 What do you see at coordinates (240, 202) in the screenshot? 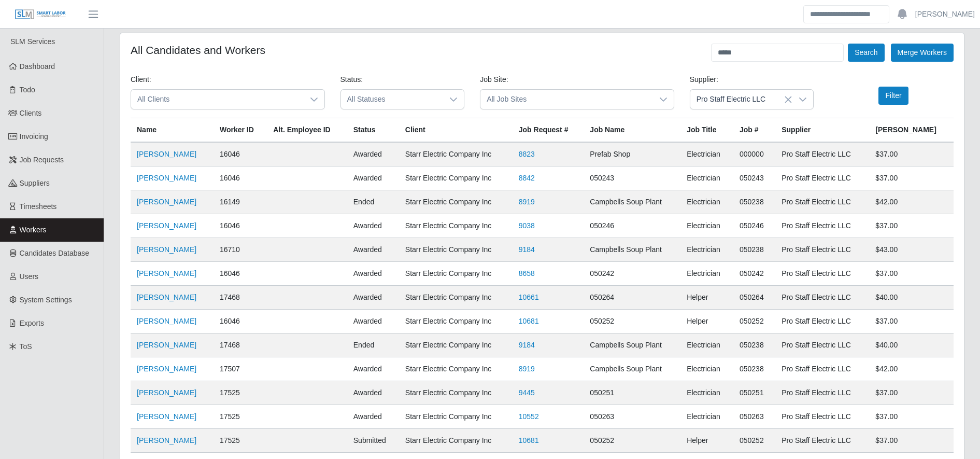
I see `td: 16149` at bounding box center [240, 202].